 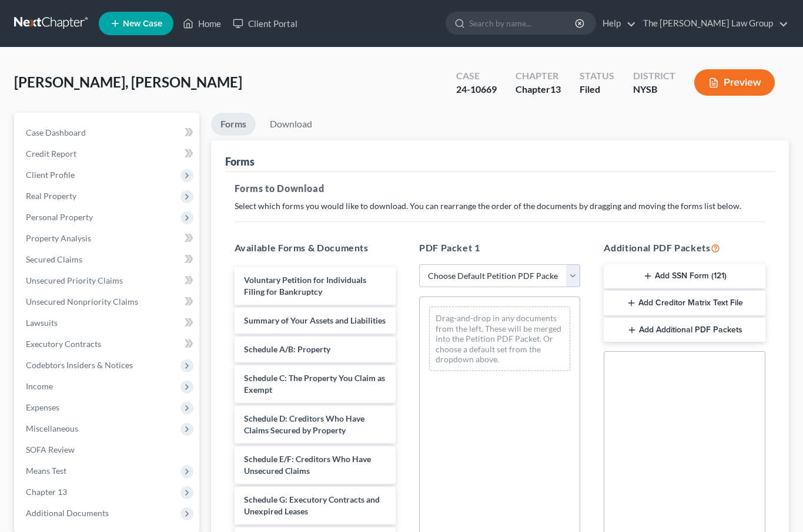 What do you see at coordinates (684, 276) in the screenshot?
I see `button: Add SSN Form (121)` at bounding box center [684, 276].